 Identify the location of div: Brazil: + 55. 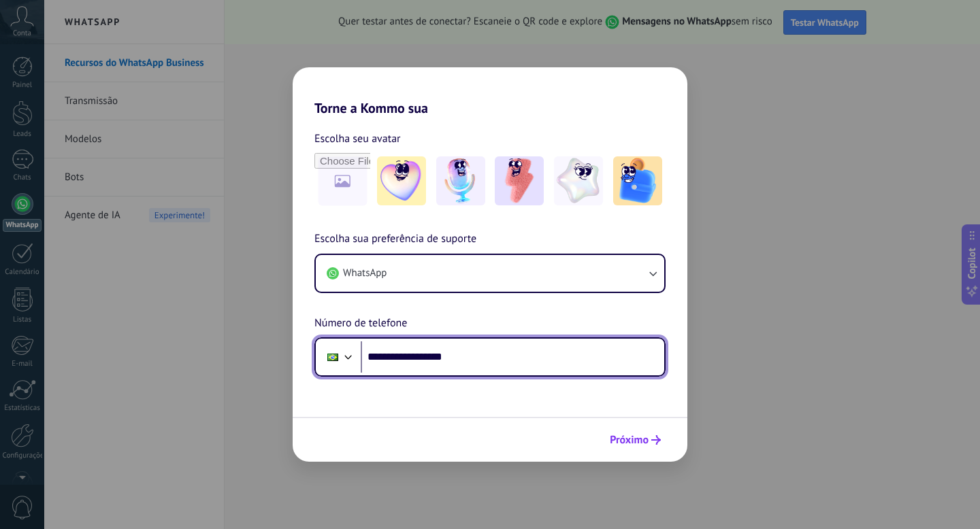
(333, 357).